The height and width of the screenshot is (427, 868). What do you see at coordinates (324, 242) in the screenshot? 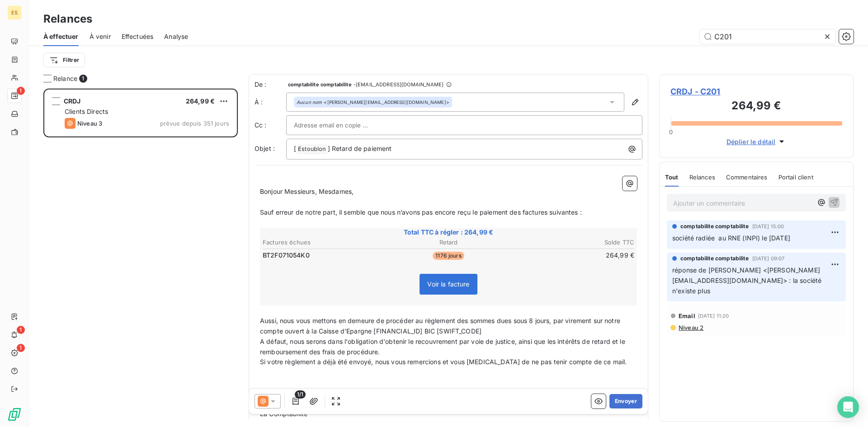
I see `th: Factures échues` at bounding box center [324, 242].